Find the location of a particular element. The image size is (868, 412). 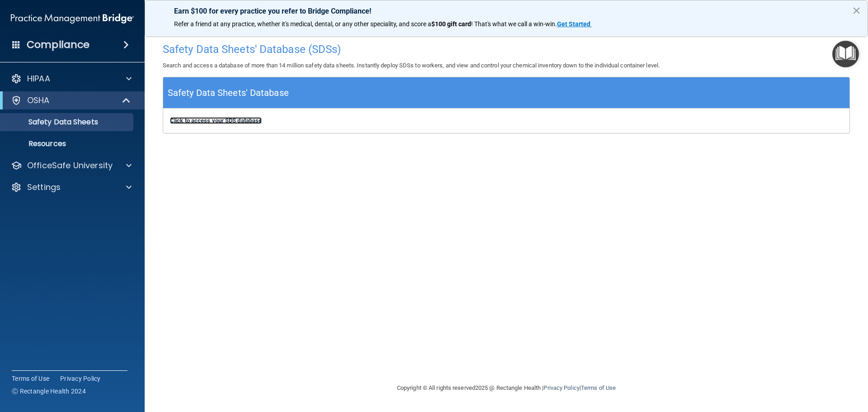

p: Settings is located at coordinates (43, 187).